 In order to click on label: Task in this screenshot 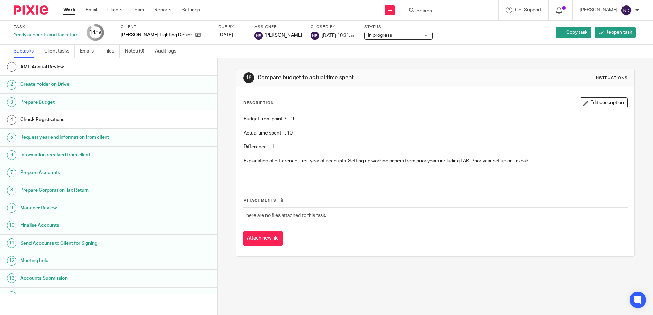, I will do `click(46, 27)`.